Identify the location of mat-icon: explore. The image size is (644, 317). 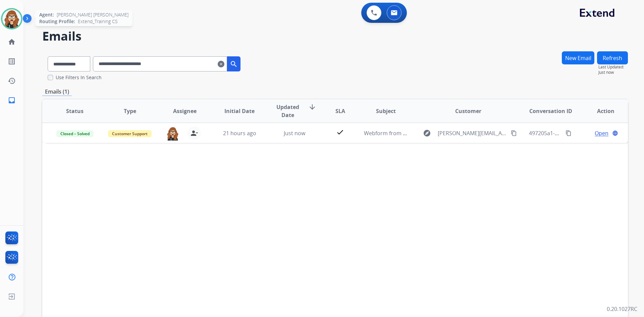
(427, 133).